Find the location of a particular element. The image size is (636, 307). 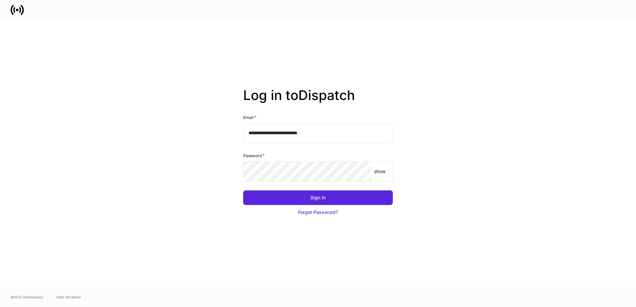

h2: Log in to Dispatch is located at coordinates (318, 101).